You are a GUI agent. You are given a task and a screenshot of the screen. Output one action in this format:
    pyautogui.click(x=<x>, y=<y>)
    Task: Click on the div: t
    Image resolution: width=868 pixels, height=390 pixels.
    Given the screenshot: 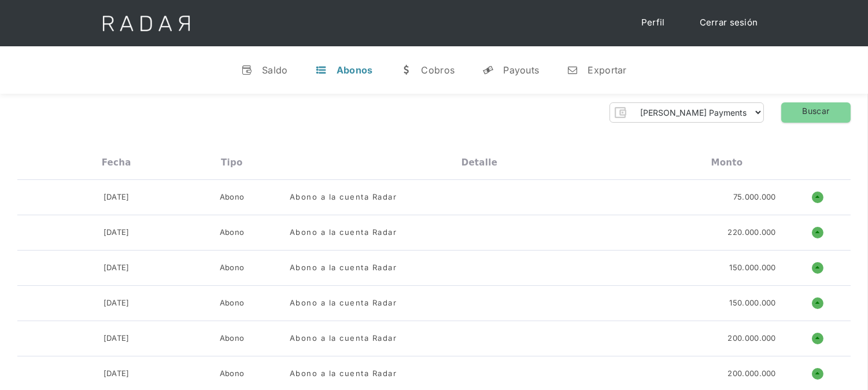 What is the action you would take?
    pyautogui.click(x=321, y=70)
    